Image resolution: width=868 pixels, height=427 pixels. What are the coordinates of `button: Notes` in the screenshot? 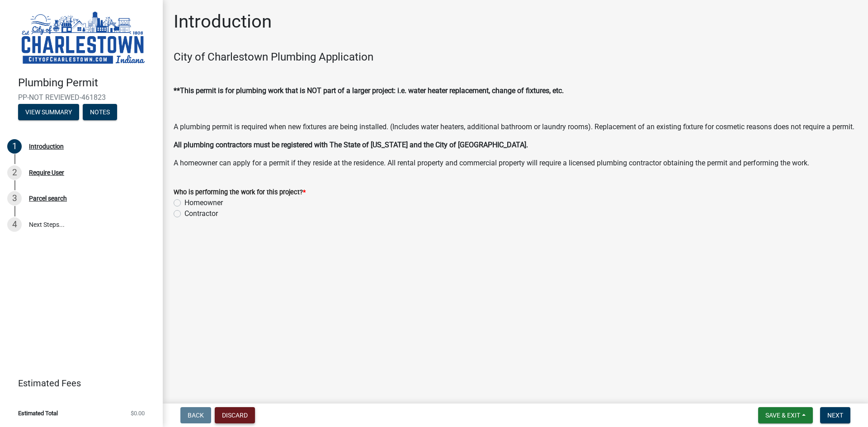 It's located at (100, 112).